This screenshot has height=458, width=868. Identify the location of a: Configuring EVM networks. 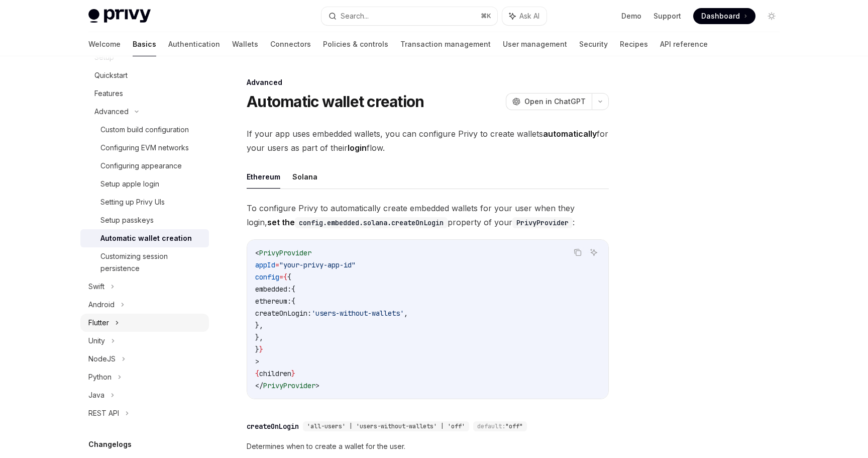
(145, 148).